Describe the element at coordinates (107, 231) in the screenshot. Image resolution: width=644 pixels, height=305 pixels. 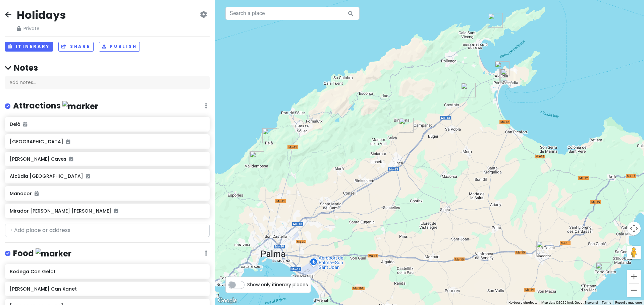
I see `input: + Add place or address` at that location.